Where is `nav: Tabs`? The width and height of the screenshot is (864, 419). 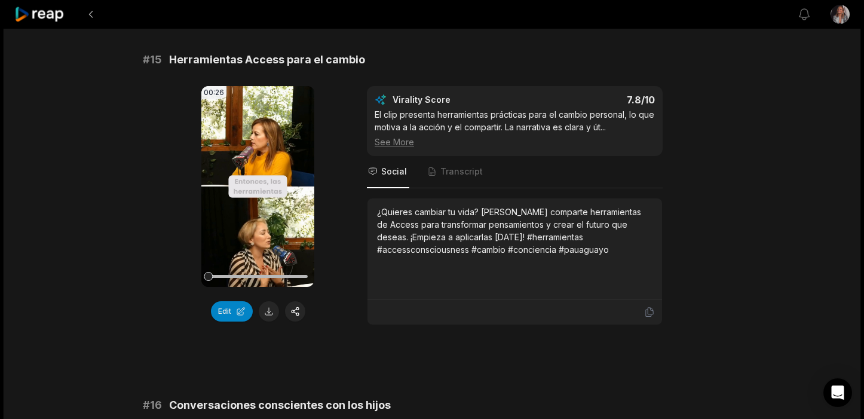
nav: Tabs is located at coordinates (515, 172).